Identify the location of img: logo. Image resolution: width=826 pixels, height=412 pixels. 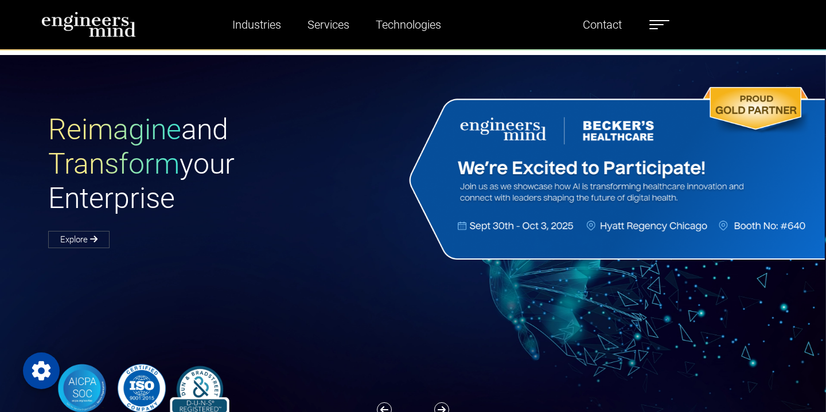
(88, 24).